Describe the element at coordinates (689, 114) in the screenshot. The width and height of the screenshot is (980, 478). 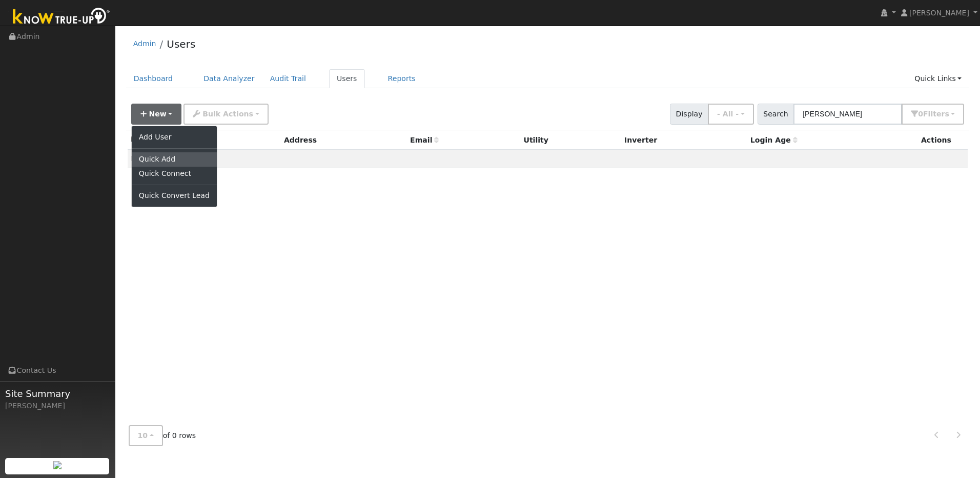
I see `span: Display` at that location.